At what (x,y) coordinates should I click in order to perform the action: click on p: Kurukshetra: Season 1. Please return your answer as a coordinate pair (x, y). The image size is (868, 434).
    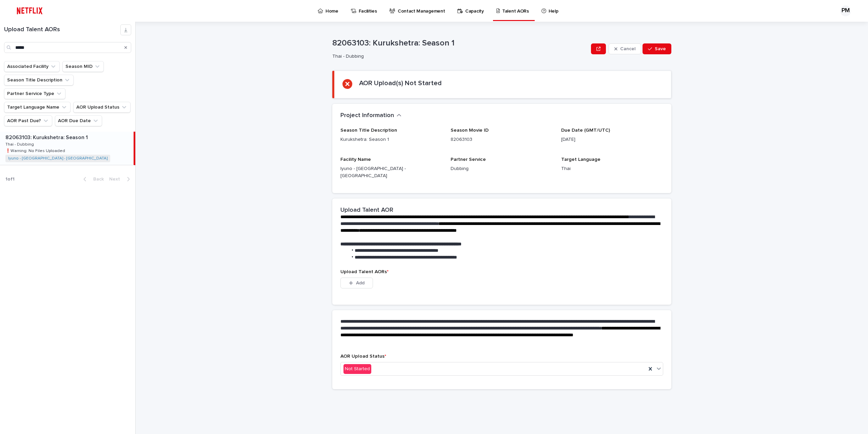
    Looking at the image, I should click on (391, 139).